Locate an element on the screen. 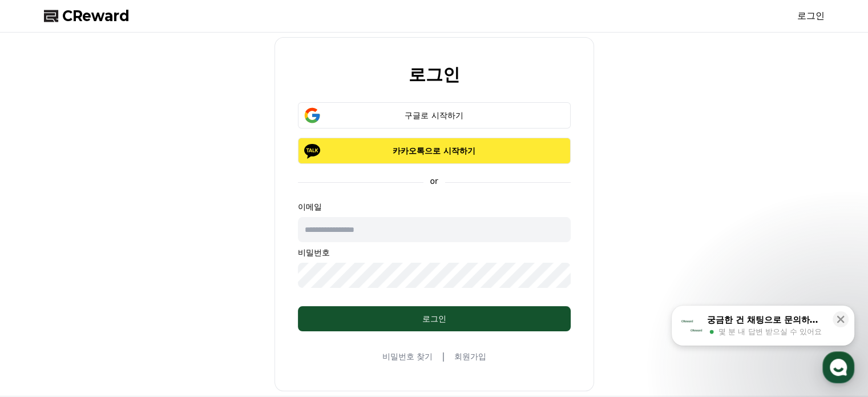  a: 비밀번호 찾기 is located at coordinates (407, 356).